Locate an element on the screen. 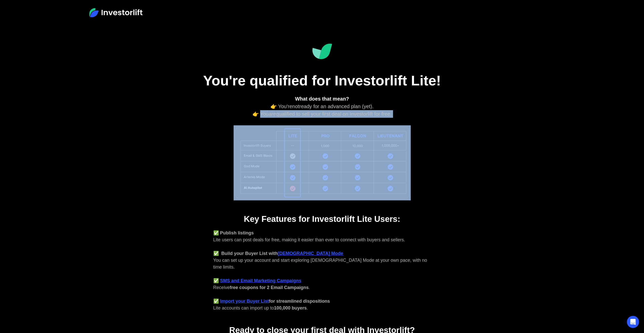 The height and width of the screenshot is (333, 644). a: SMS and Email Marketing Campaigns is located at coordinates (261, 280).